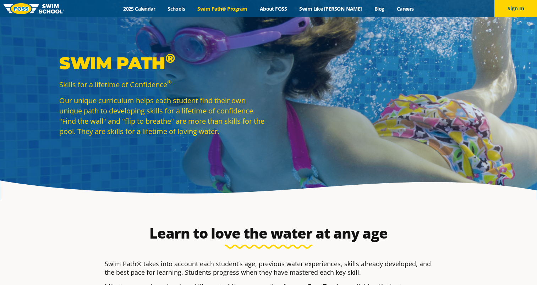  I want to click on p: Skills for a lifetime of Confidence, so click(162, 85).